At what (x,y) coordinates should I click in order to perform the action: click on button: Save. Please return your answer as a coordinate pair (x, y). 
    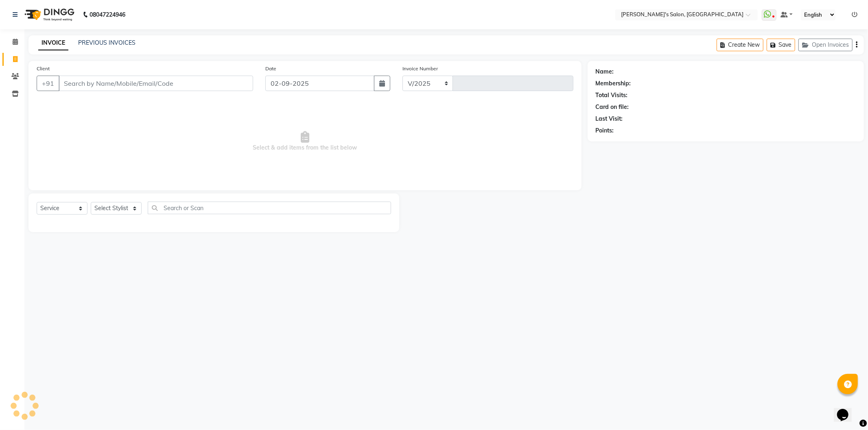
    Looking at the image, I should click on (781, 45).